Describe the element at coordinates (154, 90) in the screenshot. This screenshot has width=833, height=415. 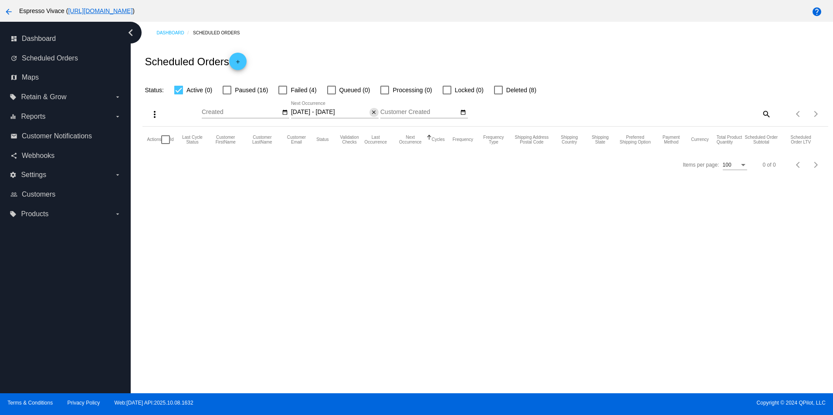
I see `span: Status:` at that location.